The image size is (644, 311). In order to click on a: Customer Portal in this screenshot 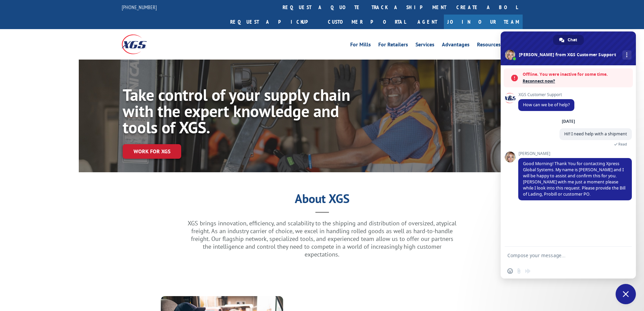, I will do `click(367, 21)`.